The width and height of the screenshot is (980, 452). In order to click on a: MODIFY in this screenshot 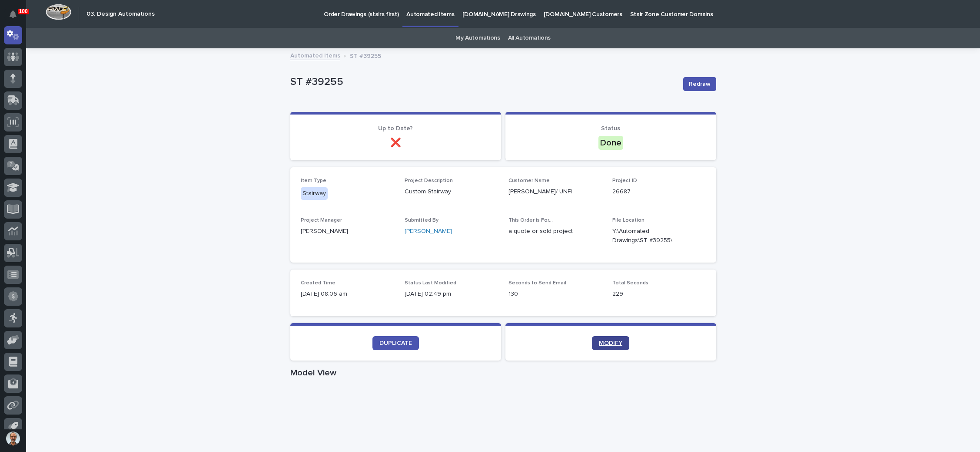, I will do `click(611, 343)`.